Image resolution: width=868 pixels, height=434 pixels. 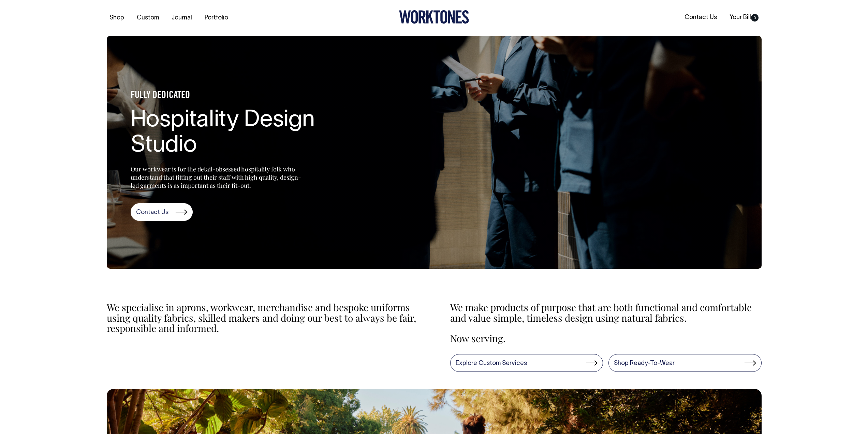 I want to click on a: Custom, so click(x=148, y=17).